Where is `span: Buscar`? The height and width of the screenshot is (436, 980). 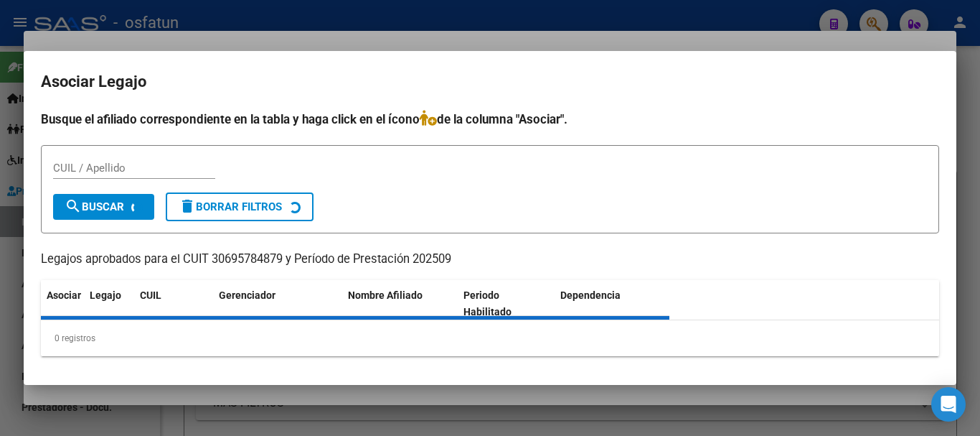 span: Buscar is located at coordinates (94, 207).